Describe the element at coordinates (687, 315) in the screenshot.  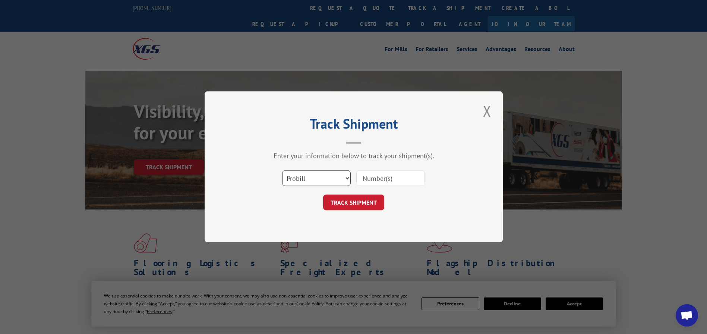
I see `a: Open chat` at that location.